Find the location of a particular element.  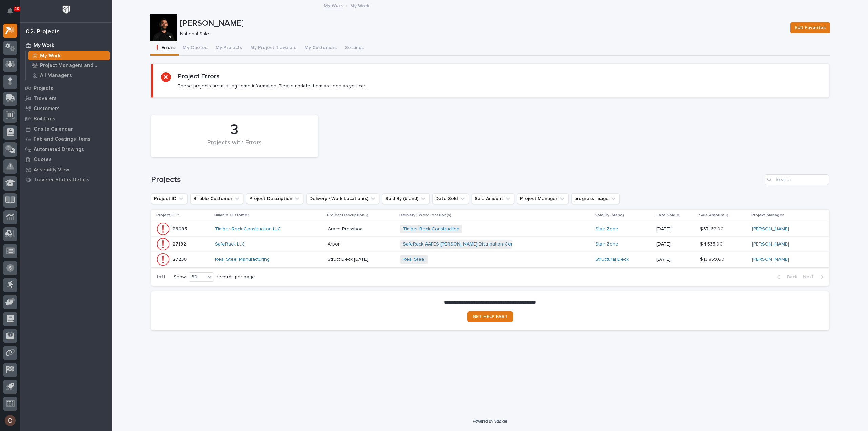

p: Arbon is located at coordinates (335, 243).